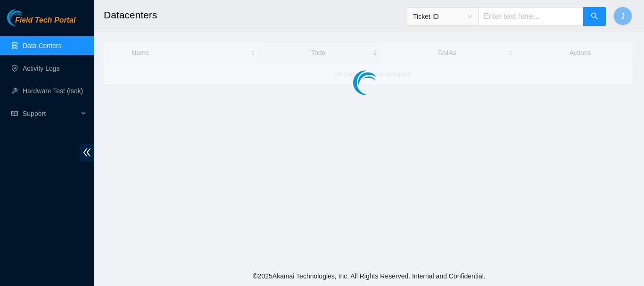  I want to click on span: read, so click(15, 114).